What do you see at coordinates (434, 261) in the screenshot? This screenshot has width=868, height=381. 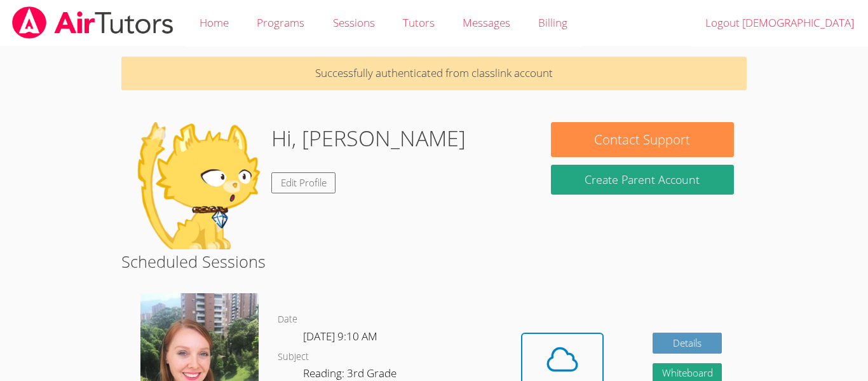 I see `h2: Scheduled Sessions` at bounding box center [434, 261].